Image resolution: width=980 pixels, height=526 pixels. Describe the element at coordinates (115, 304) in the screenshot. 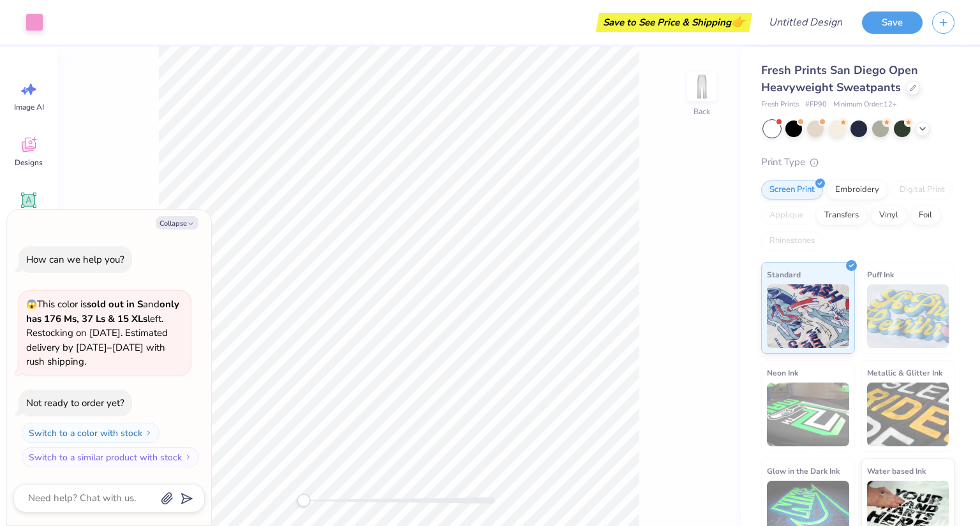

I see `strong: sold out in S` at that location.